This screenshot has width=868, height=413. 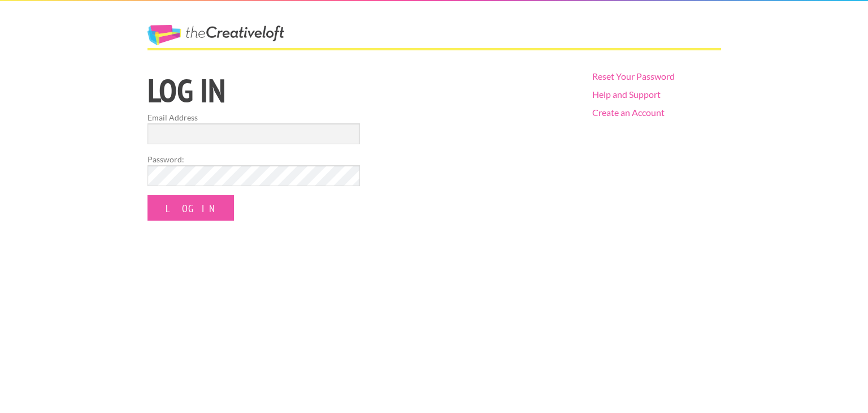 What do you see at coordinates (634, 76) in the screenshot?
I see `a: Reset Your Password` at bounding box center [634, 76].